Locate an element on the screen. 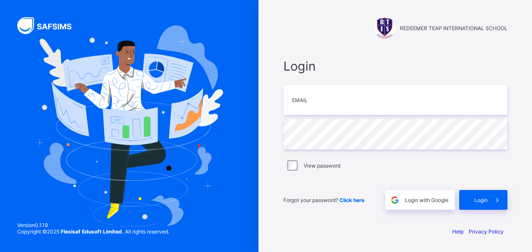 Image resolution: width=532 pixels, height=252 pixels. a: Help is located at coordinates (458, 231).